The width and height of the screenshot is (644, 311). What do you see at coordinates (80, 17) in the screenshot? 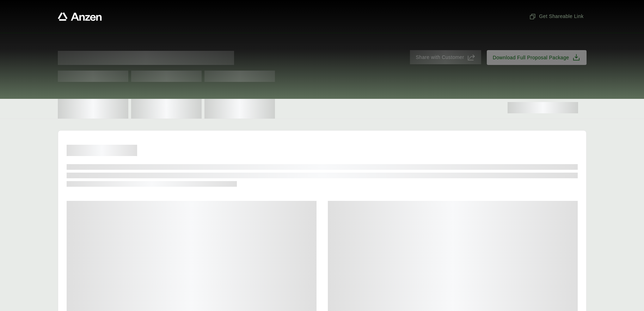
I see `a: Anzen website` at bounding box center [80, 17].